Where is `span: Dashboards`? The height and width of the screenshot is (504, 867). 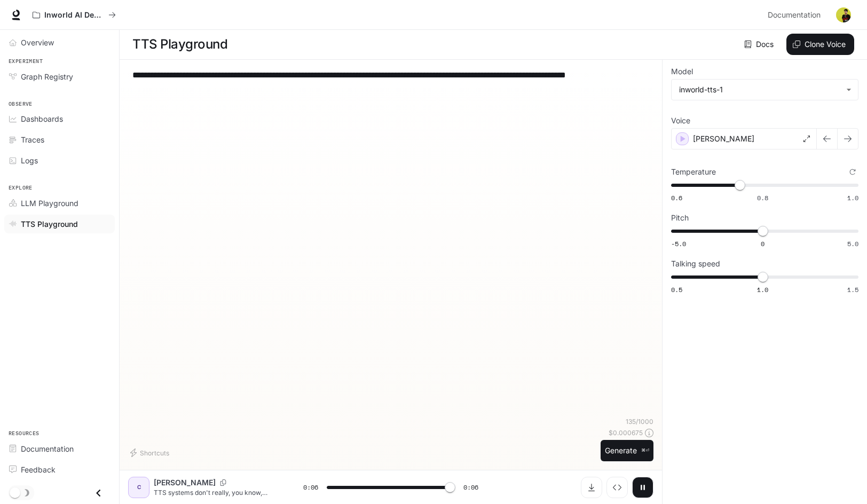 span: Dashboards is located at coordinates (41, 118).